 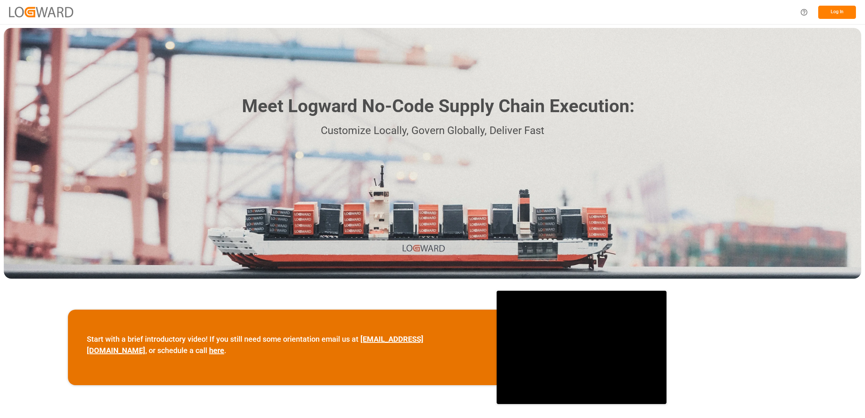 What do you see at coordinates (41, 12) in the screenshot?
I see `img: Logward_new_orange.png` at bounding box center [41, 12].